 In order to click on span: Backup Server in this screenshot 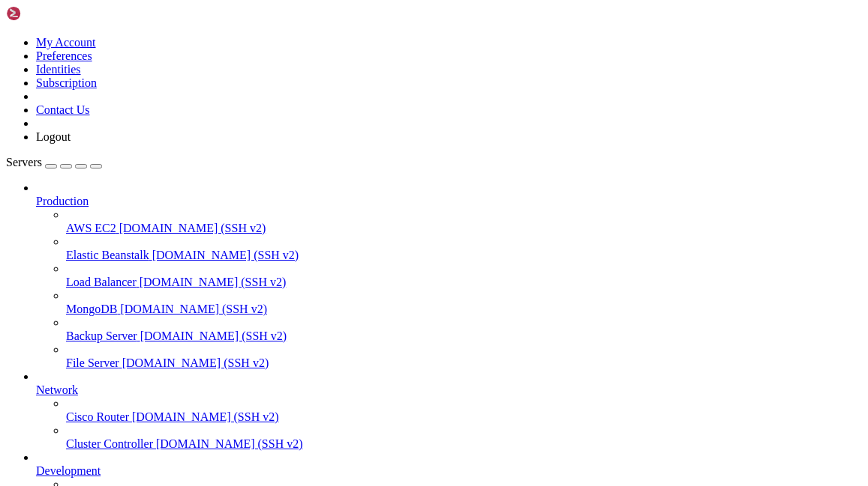, I will do `click(101, 336)`.